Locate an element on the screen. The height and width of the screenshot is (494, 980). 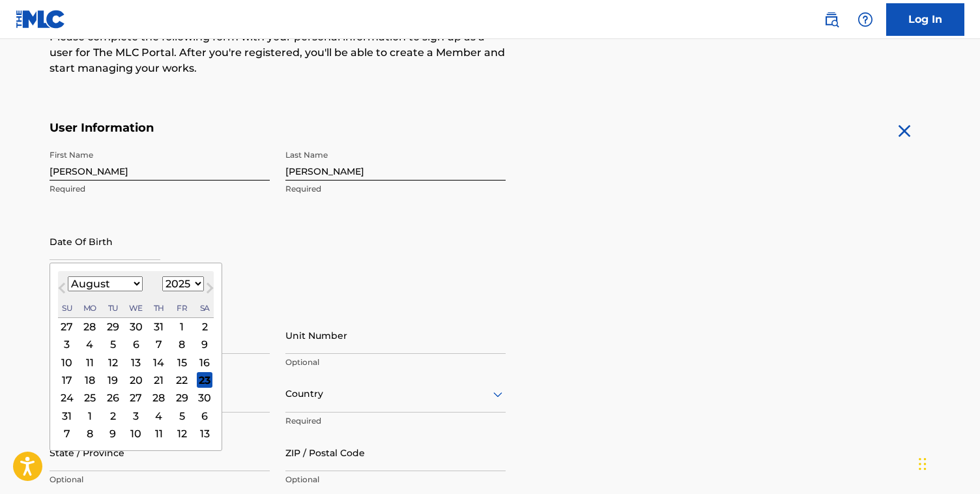
div: Monday is located at coordinates (90, 308).